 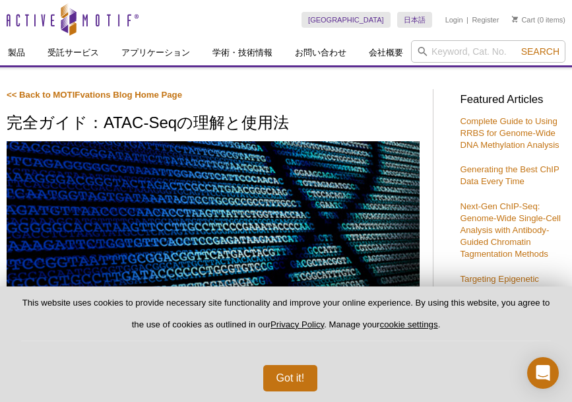 I want to click on a: Login, so click(x=454, y=20).